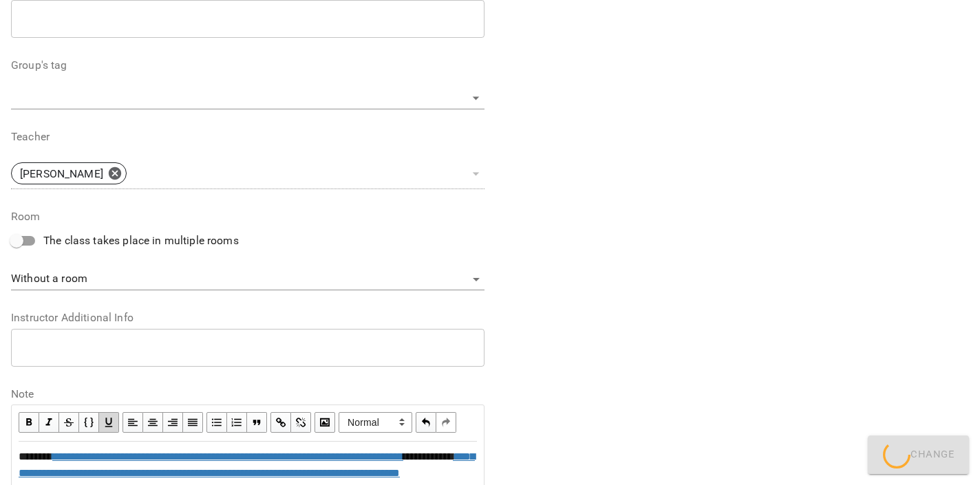  What do you see at coordinates (281, 423) in the screenshot?
I see `button: Link` at bounding box center [281, 423].